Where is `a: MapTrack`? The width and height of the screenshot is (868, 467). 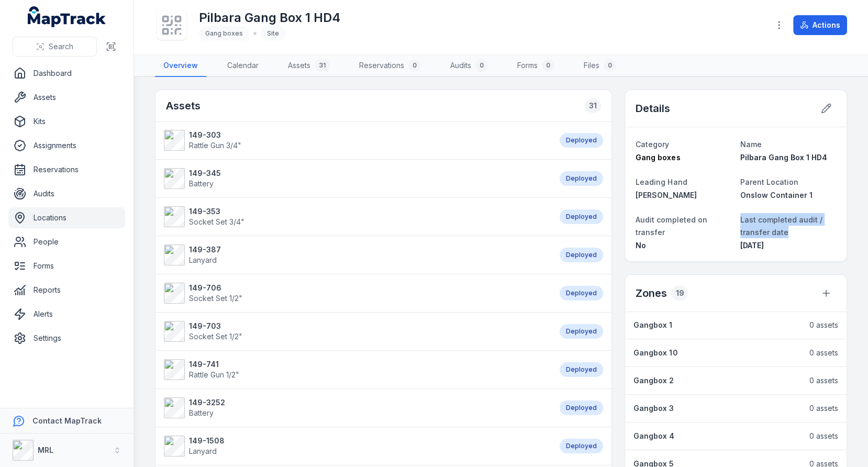 a: MapTrack is located at coordinates (67, 16).